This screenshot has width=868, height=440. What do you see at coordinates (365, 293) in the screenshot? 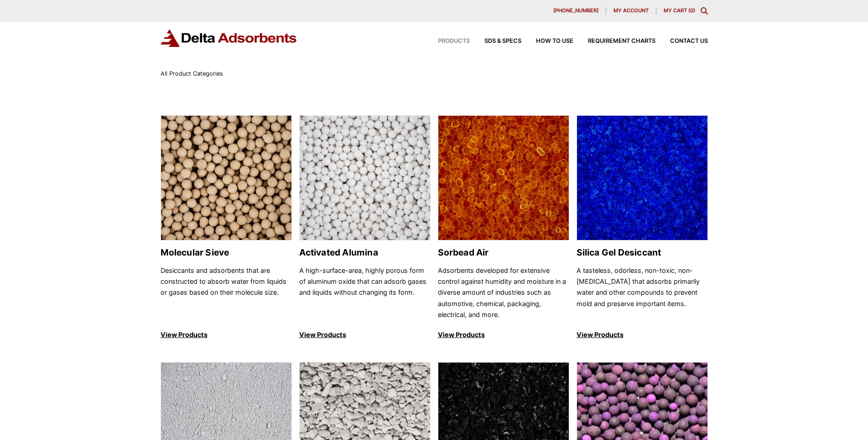
I see `p: A high-surface-area, highly porous form of aluminum oxide that can adsorb gases and liquids witho...` at bounding box center [365, 293].